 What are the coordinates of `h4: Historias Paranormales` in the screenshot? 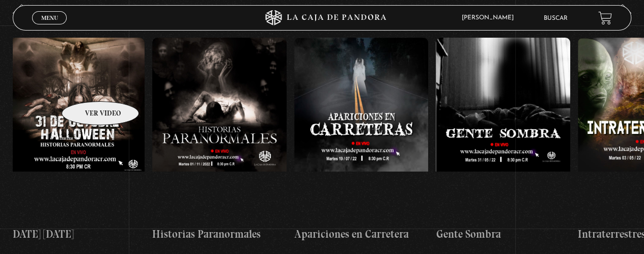 It's located at (220, 234).